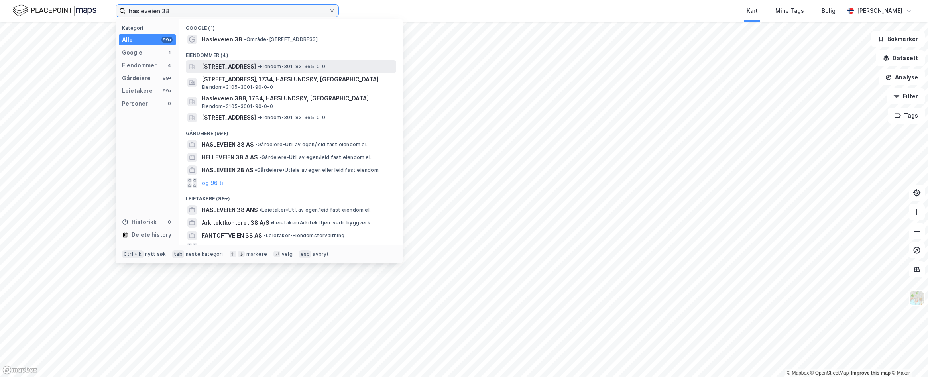 The width and height of the screenshot is (928, 377). I want to click on div: Google (1), so click(291, 26).